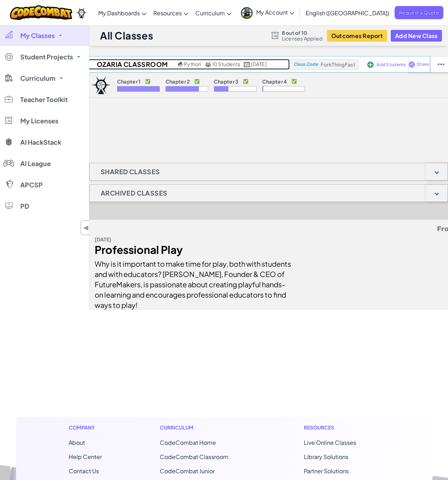 The image size is (448, 480). I want to click on span: CodeCombat Home, so click(188, 442).